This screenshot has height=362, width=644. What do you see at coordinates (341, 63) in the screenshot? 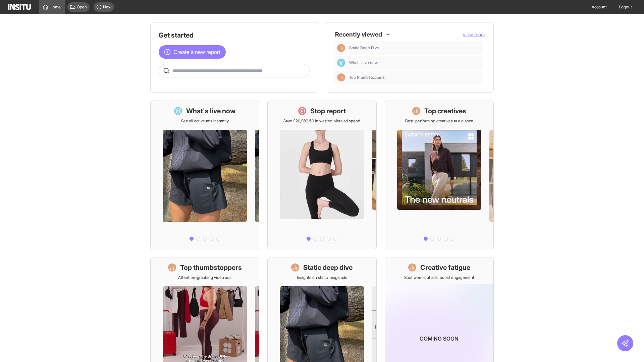
I see `div: Dashboard` at bounding box center [341, 63].